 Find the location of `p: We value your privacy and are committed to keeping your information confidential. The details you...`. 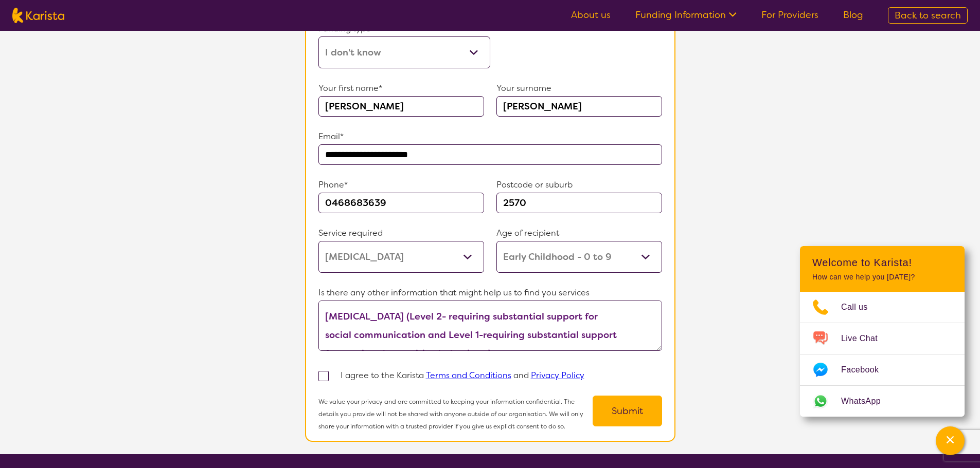

p: We value your privacy and are committed to keeping your information confidential. The details you... is located at coordinates (455, 414).